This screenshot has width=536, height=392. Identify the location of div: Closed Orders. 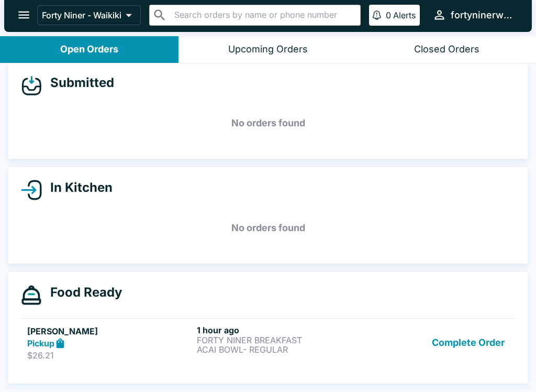
(447, 49).